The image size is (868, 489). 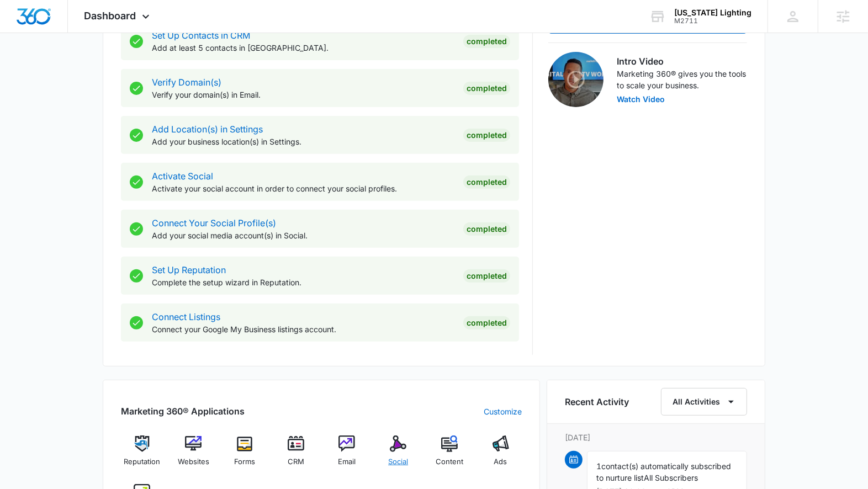 What do you see at coordinates (500, 455) in the screenshot?
I see `a: Ads` at bounding box center [500, 455].